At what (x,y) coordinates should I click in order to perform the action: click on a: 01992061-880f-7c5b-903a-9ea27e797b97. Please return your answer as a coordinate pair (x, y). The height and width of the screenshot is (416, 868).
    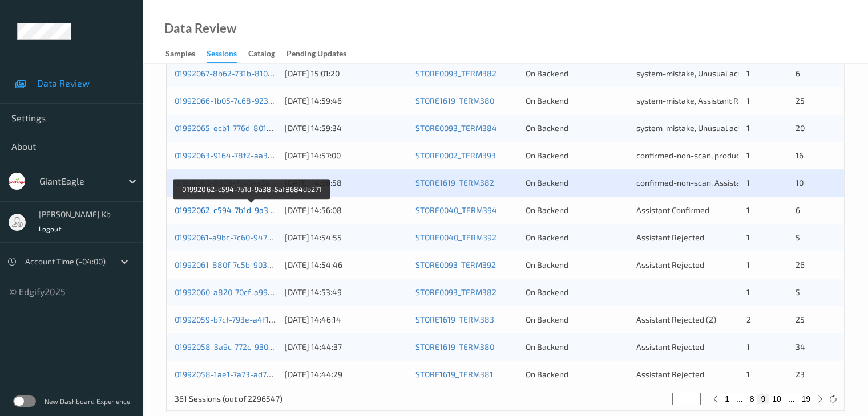
    Looking at the image, I should click on (251, 264).